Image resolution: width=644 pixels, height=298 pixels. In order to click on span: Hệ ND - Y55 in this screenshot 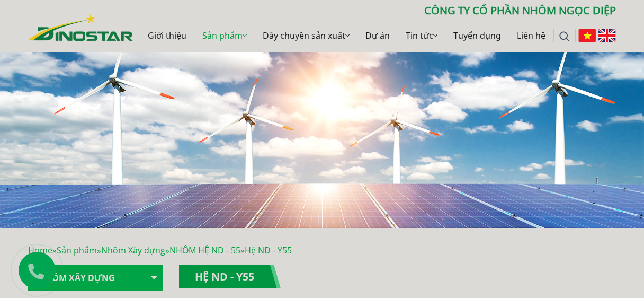, I will do `click(268, 250)`.